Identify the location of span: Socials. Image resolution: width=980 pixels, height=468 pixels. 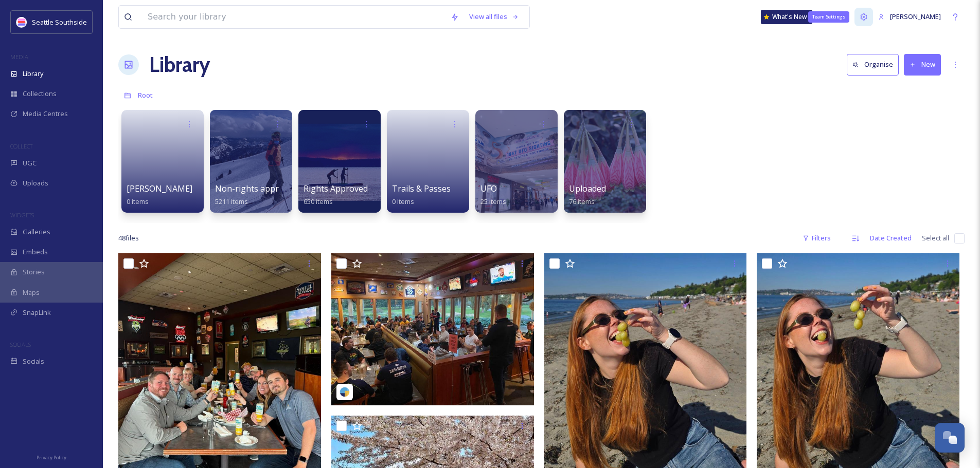
(34, 361).